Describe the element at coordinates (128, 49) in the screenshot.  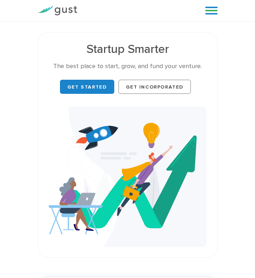
I see `h1: Startup Smarter` at that location.